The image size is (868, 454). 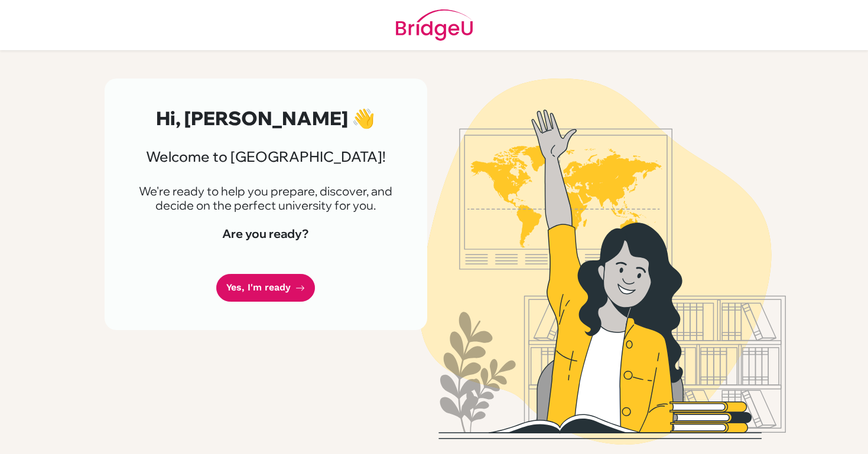 What do you see at coordinates (266, 198) in the screenshot?
I see `p: We're ready to help you prepare, discover, and decide on the perfect university for you.` at bounding box center [266, 198].